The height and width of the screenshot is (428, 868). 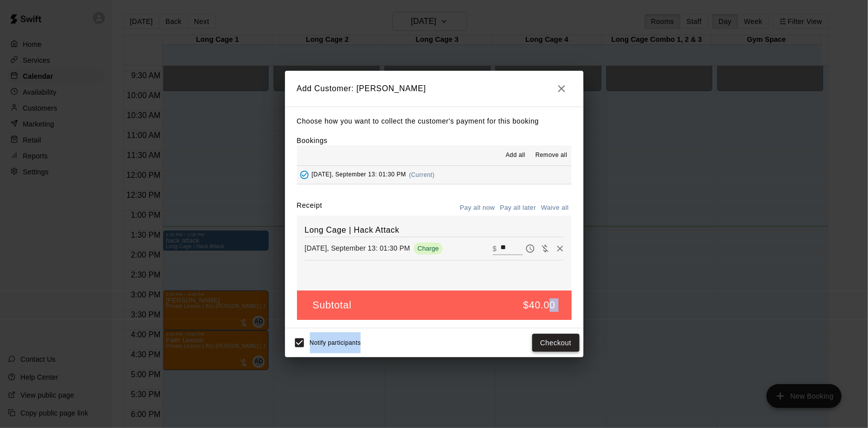 What do you see at coordinates (515, 156) in the screenshot?
I see `button: Add all` at bounding box center [515, 156].